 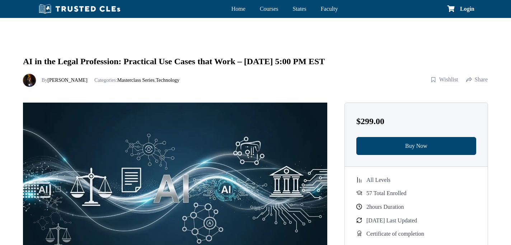 I want to click on a: Masterclass Series, so click(x=136, y=80).